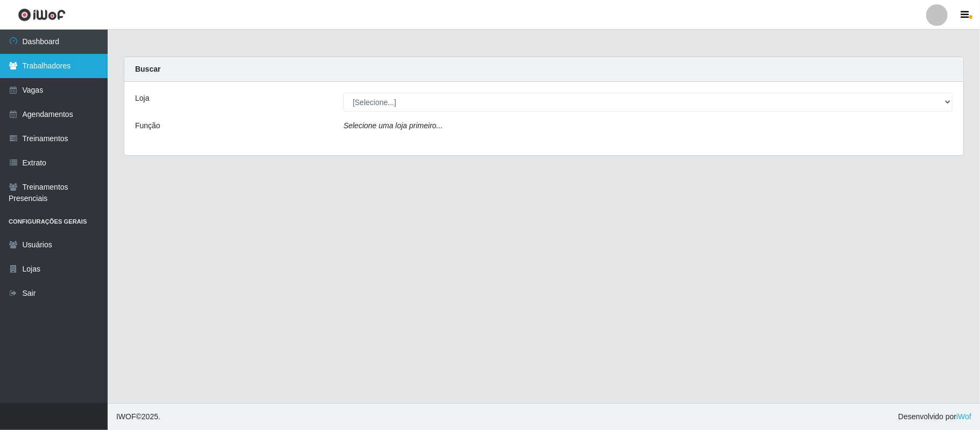 The height and width of the screenshot is (430, 980). I want to click on a: iWof, so click(964, 417).